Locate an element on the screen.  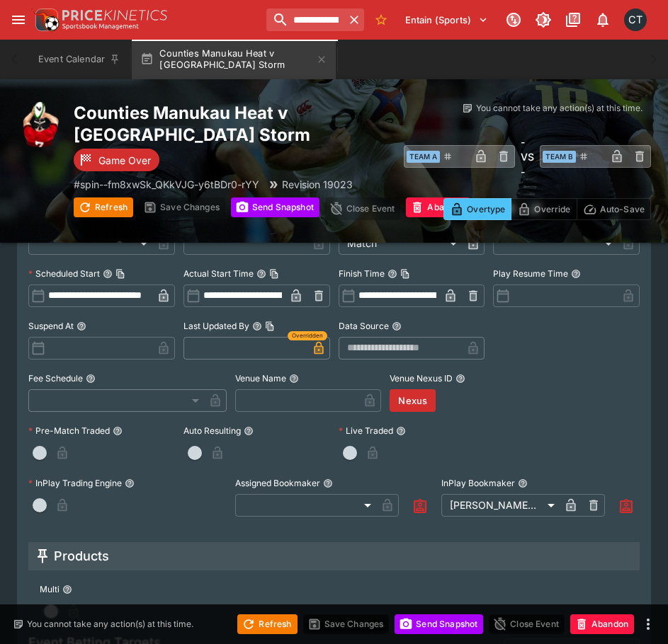
p: Override is located at coordinates (552, 209).